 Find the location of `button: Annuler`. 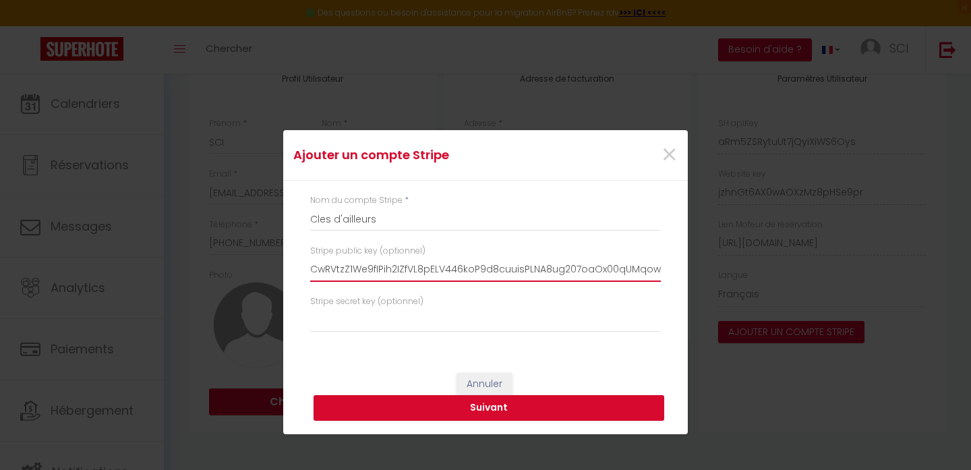

button: Annuler is located at coordinates (484, 384).